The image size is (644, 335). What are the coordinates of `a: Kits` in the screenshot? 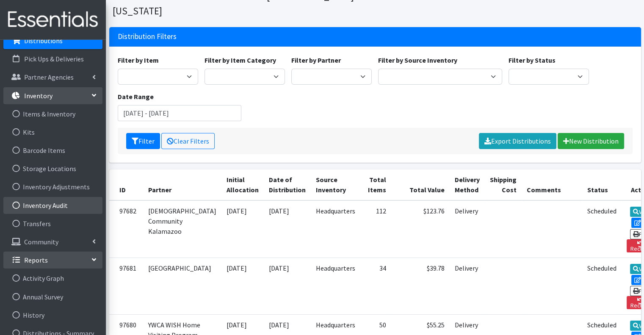 It's located at (53, 132).